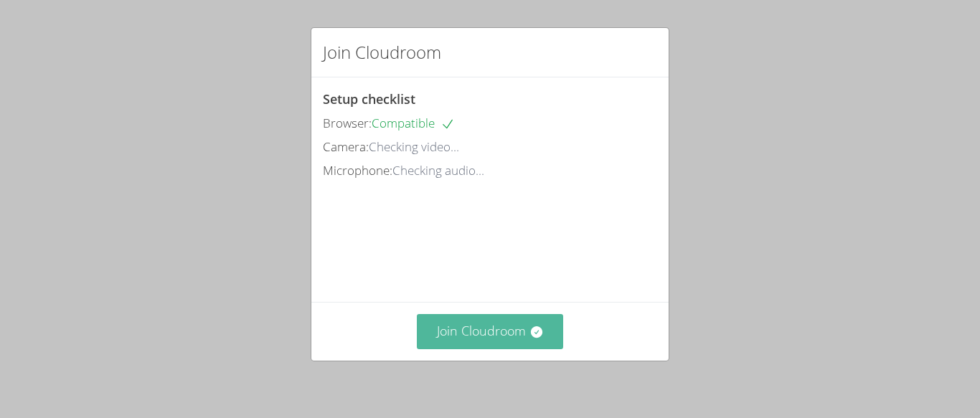 The height and width of the screenshot is (418, 980). Describe the element at coordinates (381, 52) in the screenshot. I see `h2: Join Cloudroom` at that location.